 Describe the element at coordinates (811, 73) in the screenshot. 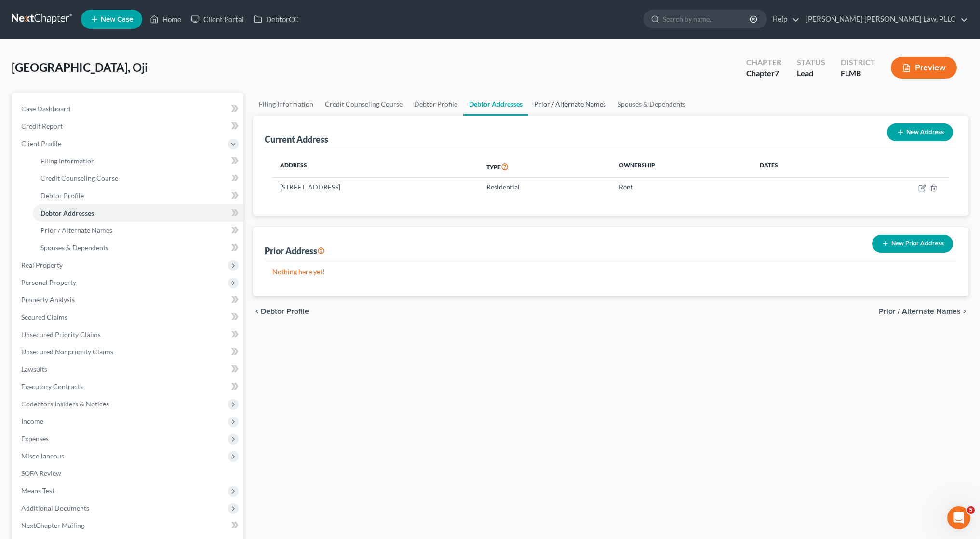

I see `div: Lead` at that location.